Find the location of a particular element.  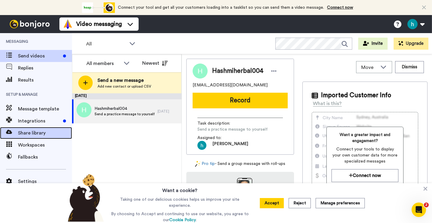

img: bj-logo-header-white.svg is located at coordinates (30, 24).